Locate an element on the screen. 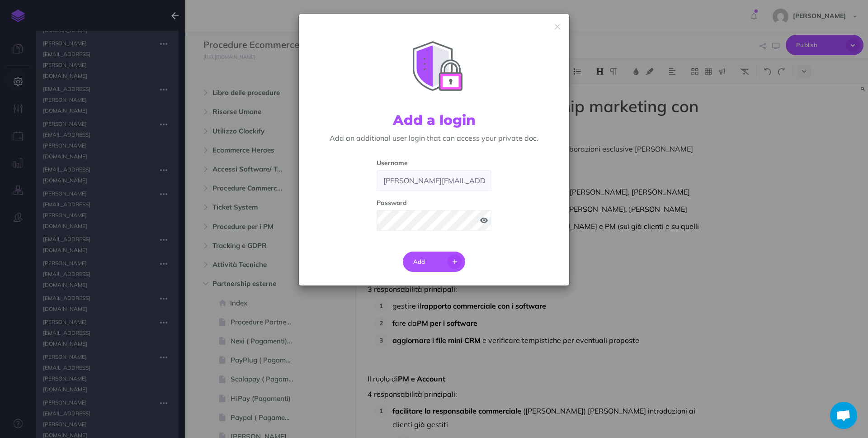 The image size is (868, 438). h2: Add a login is located at coordinates (434, 120).